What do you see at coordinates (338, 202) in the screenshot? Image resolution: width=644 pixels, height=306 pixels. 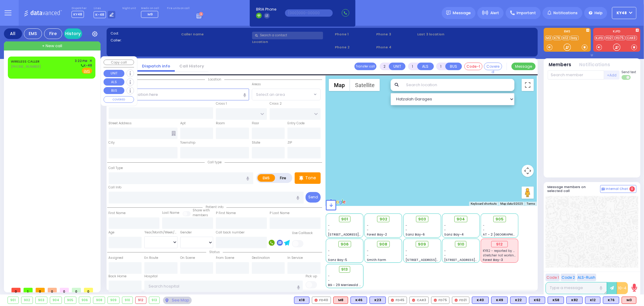 I see `a: Open this area in Google Maps (opens a new window)` at bounding box center [338, 202].